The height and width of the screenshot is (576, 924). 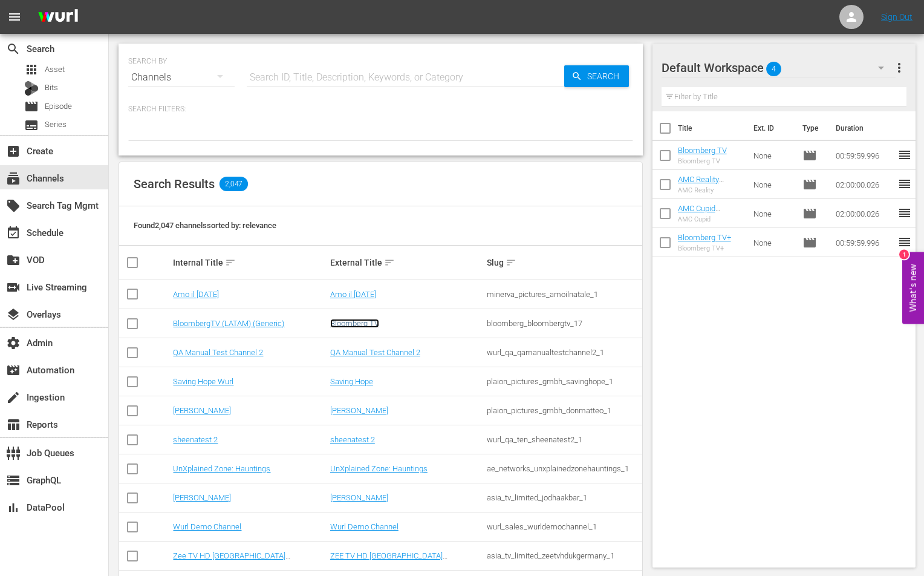 I want to click on span: Admin, so click(x=14, y=344).